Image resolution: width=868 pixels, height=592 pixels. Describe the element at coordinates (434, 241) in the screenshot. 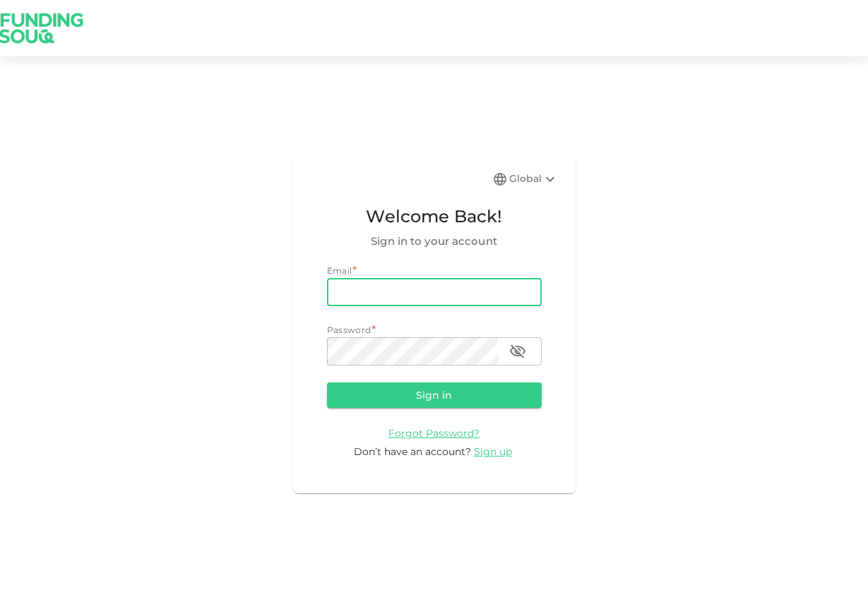

I see `span: Sign in to your account` at that location.